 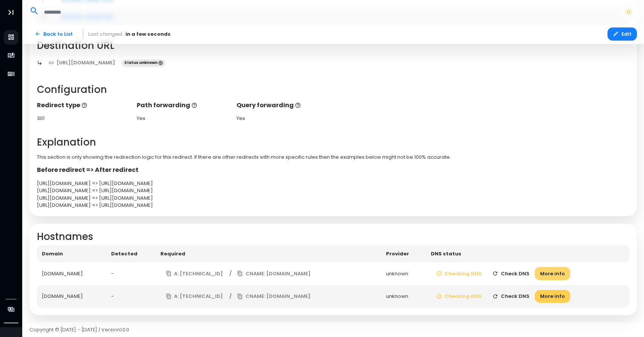 What do you see at coordinates (71, 254) in the screenshot?
I see `th: Domain` at bounding box center [71, 254].